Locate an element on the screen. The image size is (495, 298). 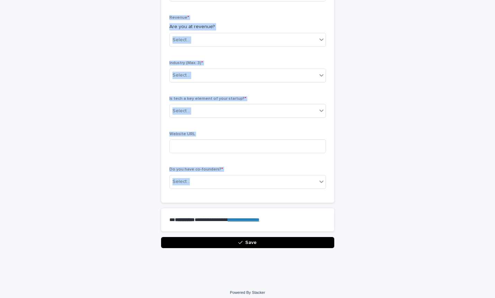
a: Powered By Stacker is located at coordinates (247, 292).